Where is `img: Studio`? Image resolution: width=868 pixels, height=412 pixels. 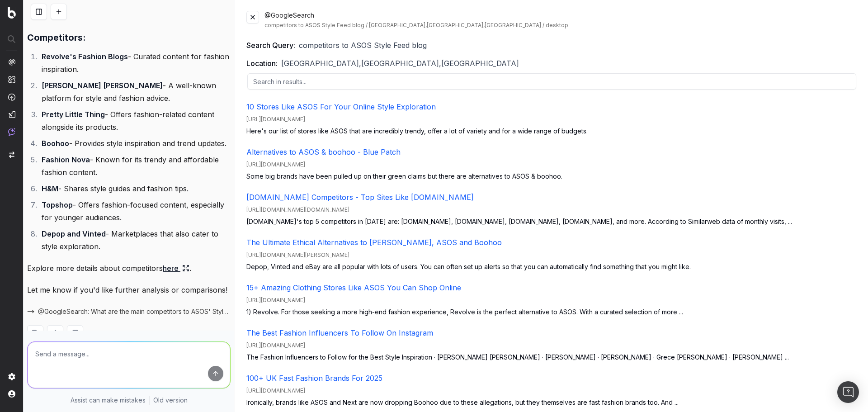 img: Studio is located at coordinates (11, 115).